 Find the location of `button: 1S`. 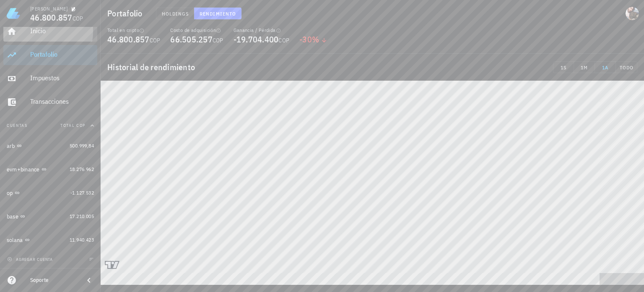

button: 1S is located at coordinates (564, 67).